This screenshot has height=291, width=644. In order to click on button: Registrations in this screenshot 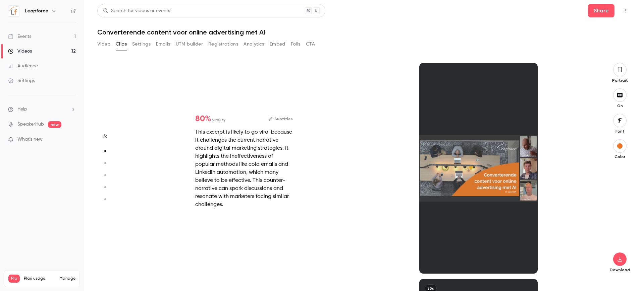, I will do `click(223, 44)`.